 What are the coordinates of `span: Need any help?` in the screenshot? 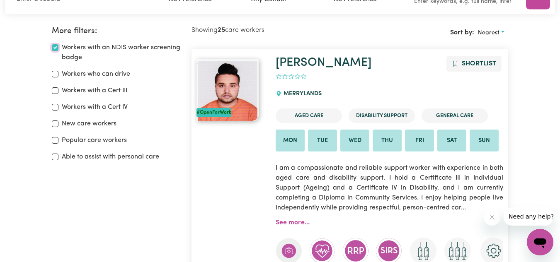 It's located at (27, 9).